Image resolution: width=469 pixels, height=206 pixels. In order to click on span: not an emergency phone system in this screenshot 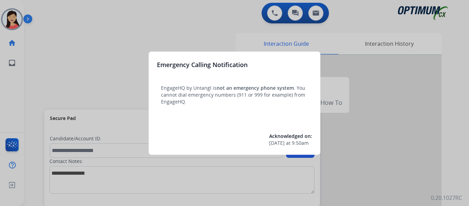, I will do `click(255, 88)`.